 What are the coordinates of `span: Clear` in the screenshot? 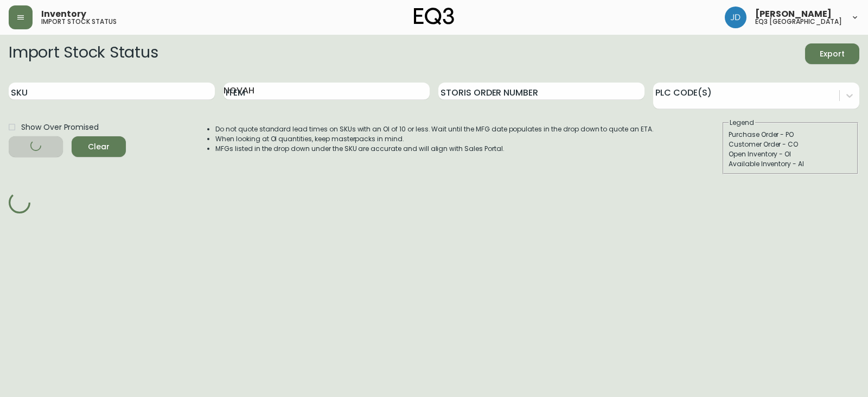 It's located at (99, 147).